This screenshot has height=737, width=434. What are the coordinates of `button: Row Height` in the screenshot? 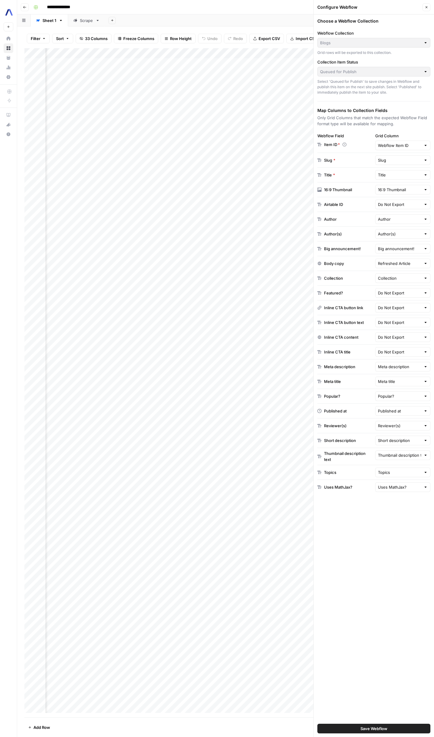 It's located at (178, 39).